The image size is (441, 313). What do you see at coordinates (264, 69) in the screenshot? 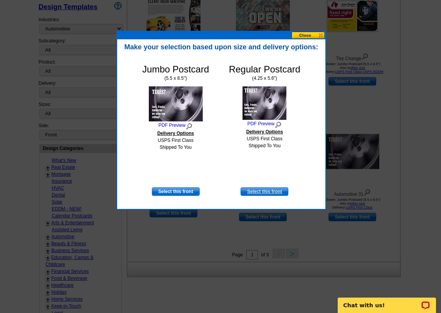
I see `h4: Regular Postcard` at bounding box center [264, 69].